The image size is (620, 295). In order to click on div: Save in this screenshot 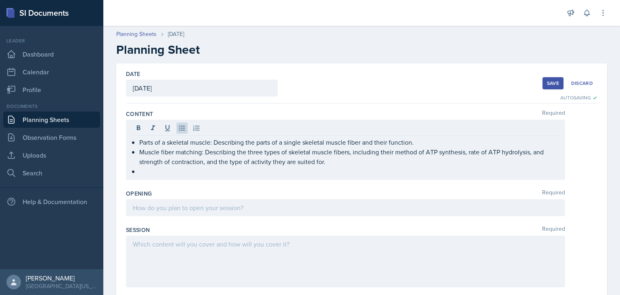, I will do `click(553, 83)`.